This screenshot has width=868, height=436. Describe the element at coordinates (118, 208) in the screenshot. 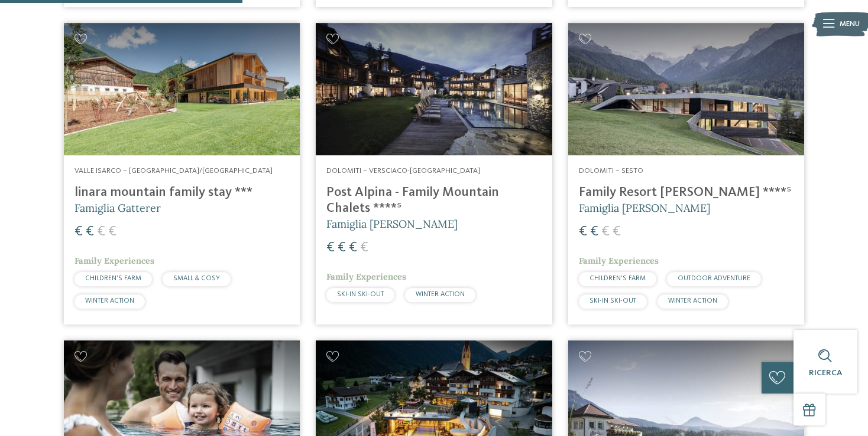

I see `span: Famiglia Gatterer` at that location.